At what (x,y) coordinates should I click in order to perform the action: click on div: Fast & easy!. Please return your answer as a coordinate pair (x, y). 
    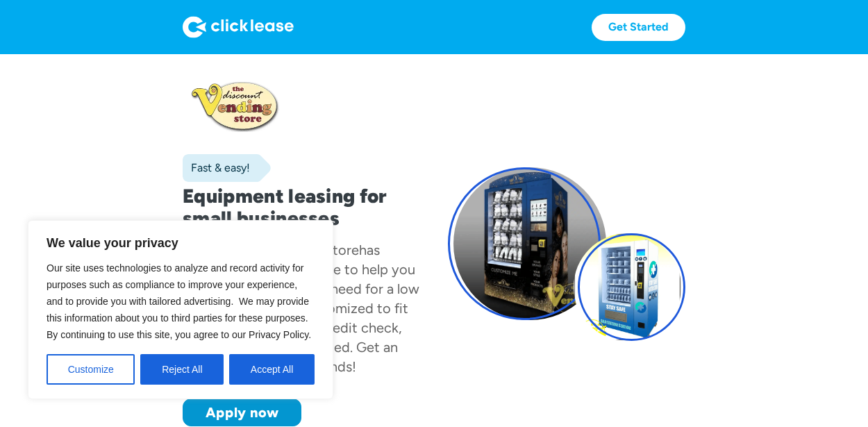
    Looking at the image, I should click on (216, 168).